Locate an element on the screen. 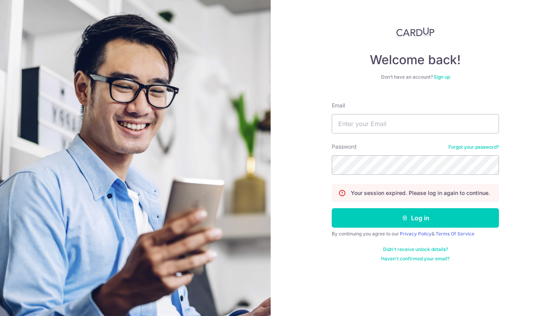 This screenshot has height=316, width=560. label: Email is located at coordinates (338, 105).